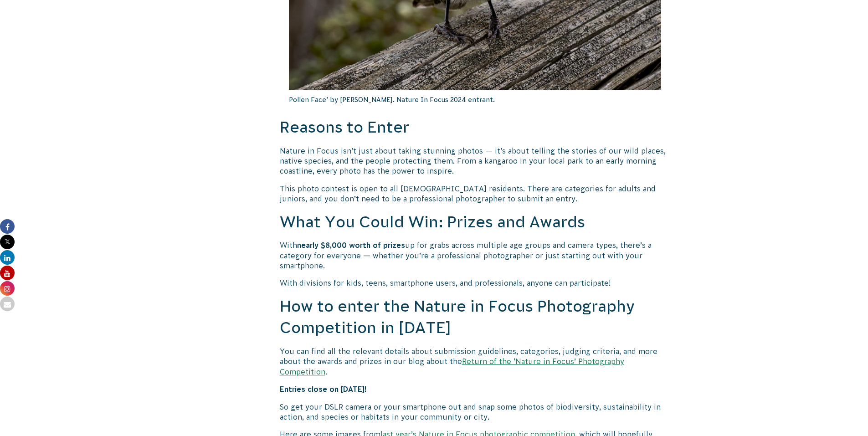  Describe the element at coordinates (475, 283) in the screenshot. I see `p: With divisions for kids, teens, smartphone users, and professionals, anyone can participate!` at that location.